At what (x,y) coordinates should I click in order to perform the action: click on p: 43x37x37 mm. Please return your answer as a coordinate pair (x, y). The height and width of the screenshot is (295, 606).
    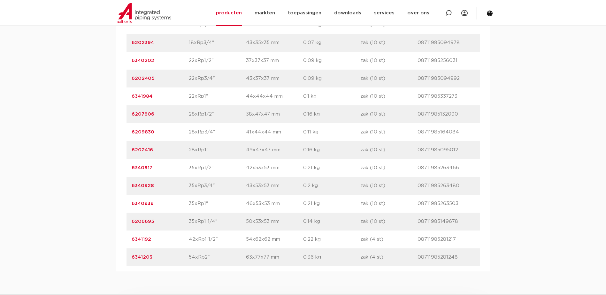
    Looking at the image, I should click on (274, 79).